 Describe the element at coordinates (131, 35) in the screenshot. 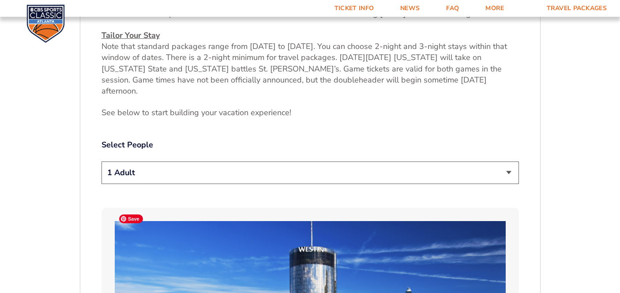

I see `u: Tailor Your Stay` at that location.